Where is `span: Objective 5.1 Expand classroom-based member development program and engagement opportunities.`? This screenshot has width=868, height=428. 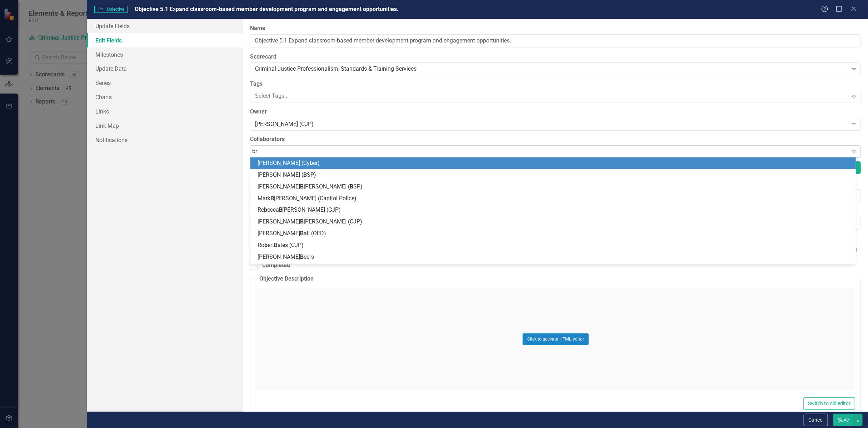
span: Objective 5.1 Expand classroom-based member development program and engagement opportunities. is located at coordinates (267, 9).